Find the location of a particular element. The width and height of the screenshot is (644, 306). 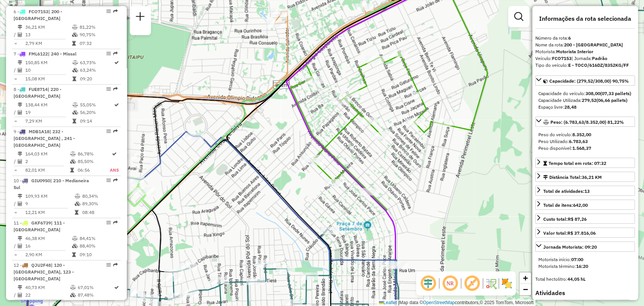

strong: (07,33 pallets) is located at coordinates (615, 93).